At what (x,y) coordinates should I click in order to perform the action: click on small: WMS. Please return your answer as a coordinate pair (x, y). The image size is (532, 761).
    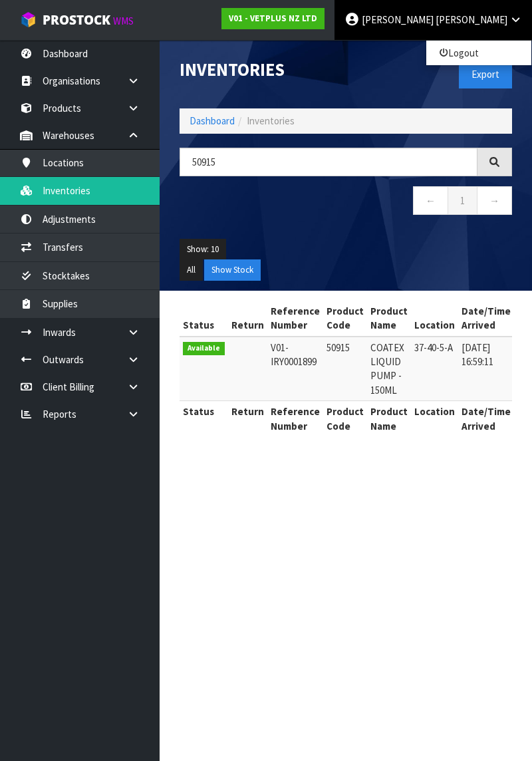
    Looking at the image, I should click on (123, 20).